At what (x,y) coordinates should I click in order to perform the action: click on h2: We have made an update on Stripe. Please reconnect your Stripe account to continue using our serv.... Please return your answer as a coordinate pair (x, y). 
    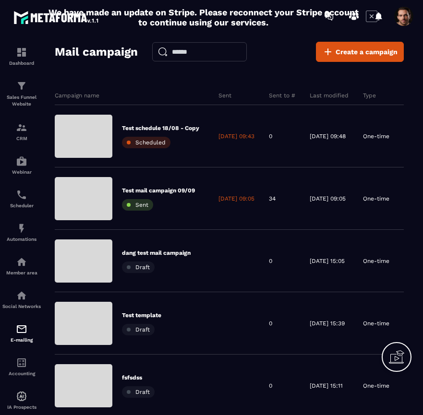
    Looking at the image, I should click on (203, 17).